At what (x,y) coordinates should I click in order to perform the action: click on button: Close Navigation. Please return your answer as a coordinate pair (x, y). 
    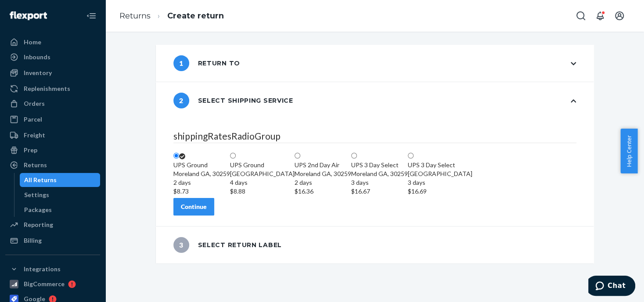
    Looking at the image, I should click on (92, 16).